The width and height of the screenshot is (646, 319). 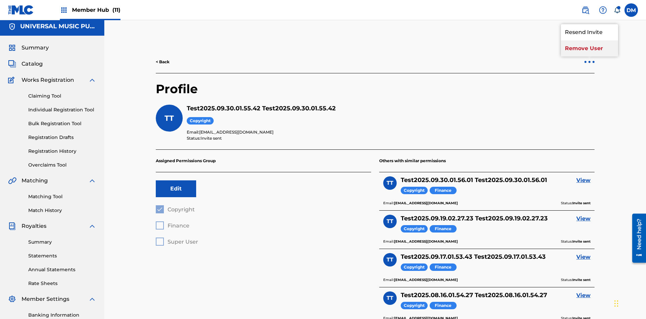 What do you see at coordinates (163, 62) in the screenshot?
I see `a: < Back` at bounding box center [163, 62].